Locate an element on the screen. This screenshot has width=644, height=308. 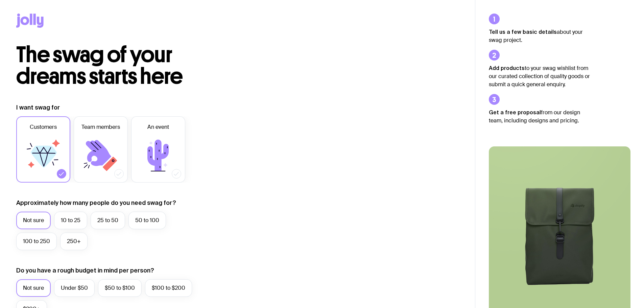
span: Customers is located at coordinates (43, 127).